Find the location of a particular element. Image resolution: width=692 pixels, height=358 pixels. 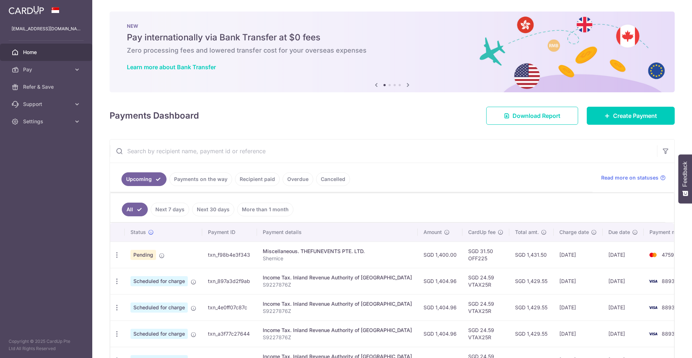

td: txn_a3f77c27644 is located at coordinates (230, 334).